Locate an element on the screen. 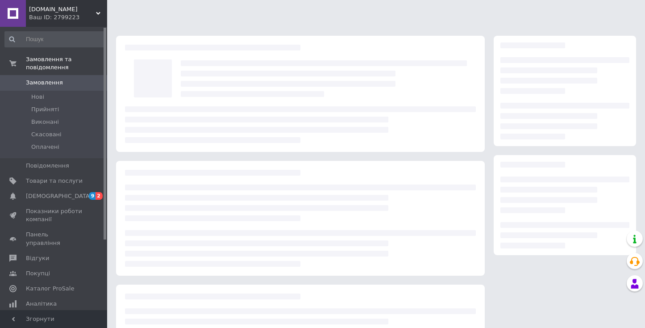 The height and width of the screenshot is (328, 645). span: Прийняті is located at coordinates (45, 109).